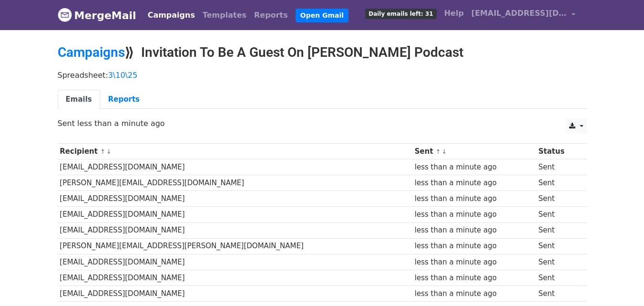 This screenshot has width=644, height=306. Describe the element at coordinates (225, 15) in the screenshot. I see `a: Templates` at that location.